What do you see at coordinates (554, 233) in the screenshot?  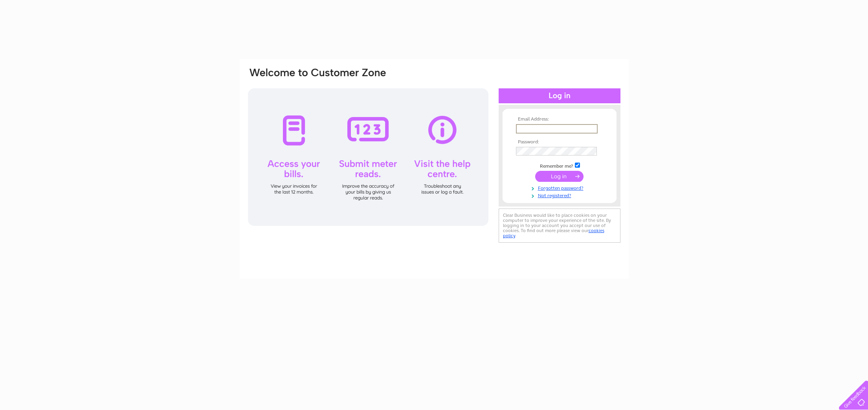 I see `a: cookies policy` at bounding box center [554, 233].